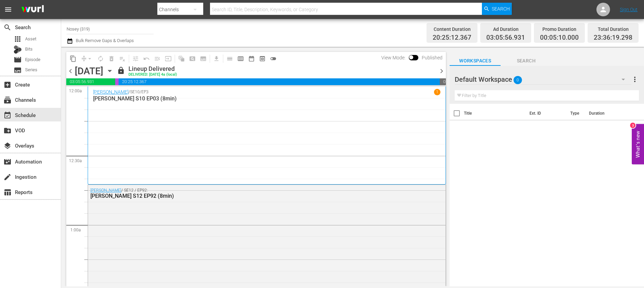  What do you see at coordinates (104, 41) in the screenshot?
I see `span: Bulk Remove Gaps & Overlaps` at bounding box center [104, 41].